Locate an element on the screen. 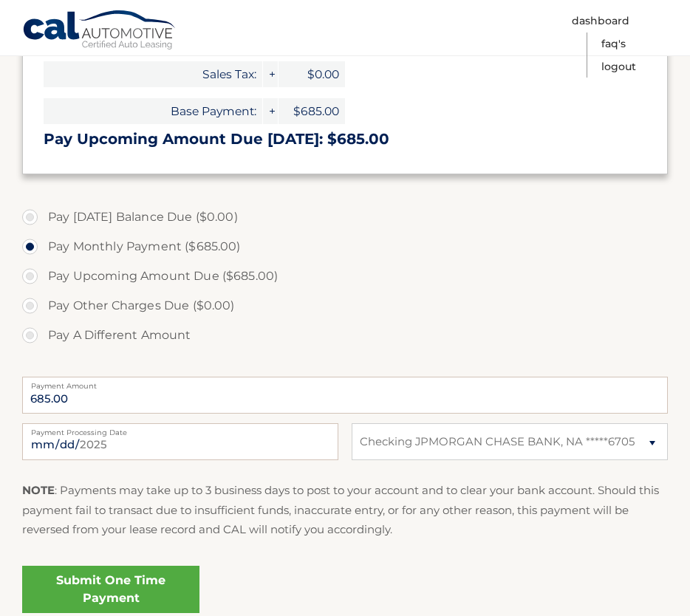  label: Payment Amount is located at coordinates (345, 383).